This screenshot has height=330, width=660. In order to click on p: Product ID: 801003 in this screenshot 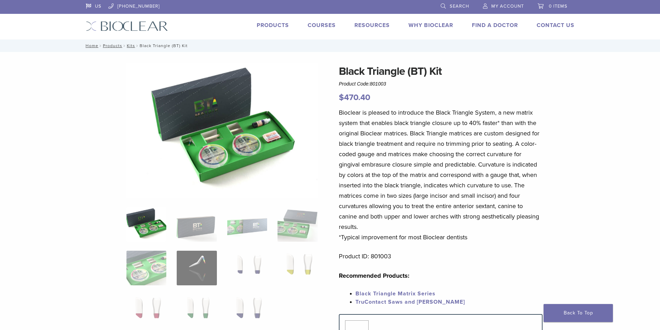, I will do `click(441, 256)`.